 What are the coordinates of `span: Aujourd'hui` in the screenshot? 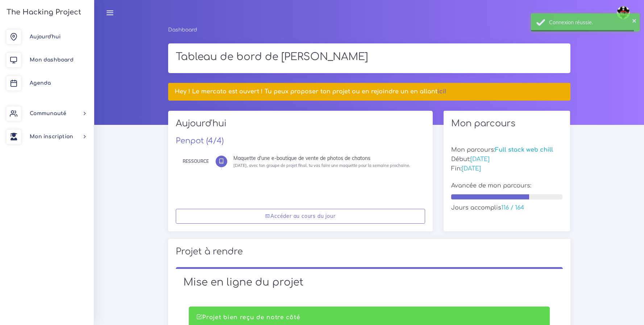 It's located at (45, 37).